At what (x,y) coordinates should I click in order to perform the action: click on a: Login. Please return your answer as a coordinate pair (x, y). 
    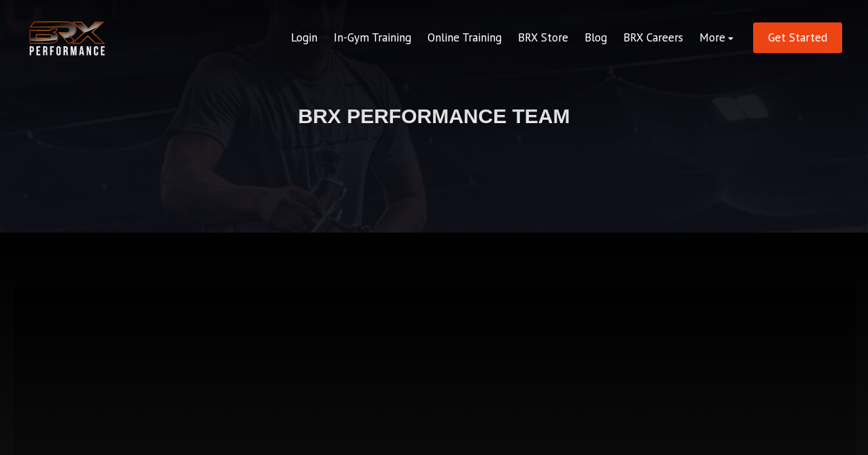
    Looking at the image, I should click on (304, 38).